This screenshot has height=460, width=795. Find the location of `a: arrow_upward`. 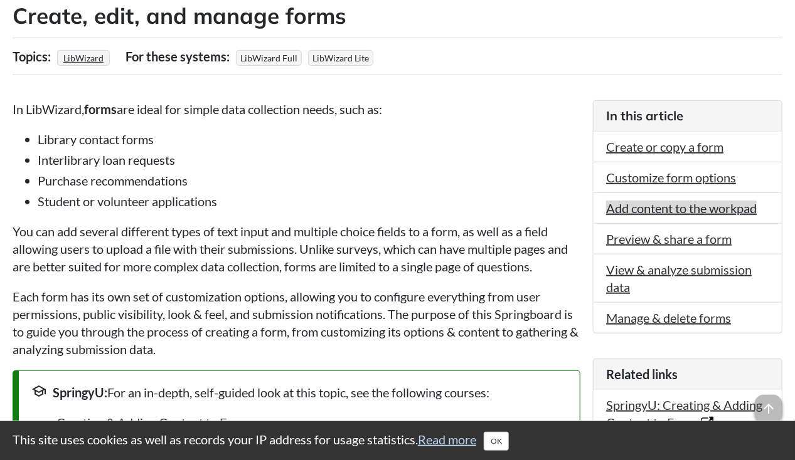

a: arrow_upward is located at coordinates (768, 404).